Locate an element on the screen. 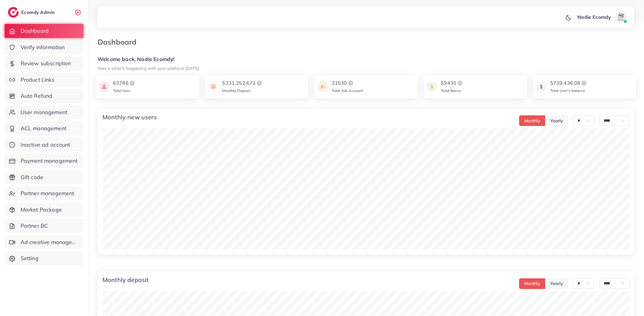 The height and width of the screenshot is (316, 644). span: Auto Refund is located at coordinates (36, 96).